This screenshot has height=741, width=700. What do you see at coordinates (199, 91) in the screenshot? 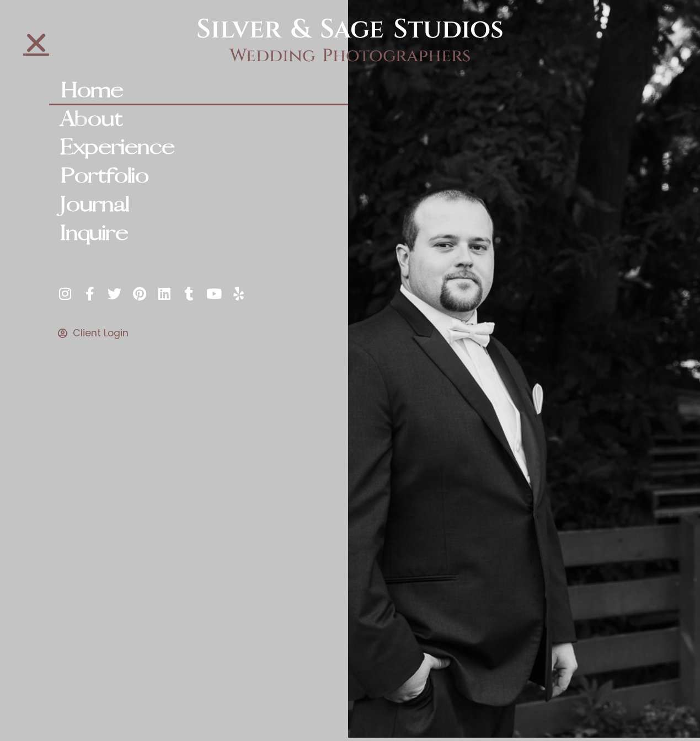
I see `a: Home` at bounding box center [199, 91].